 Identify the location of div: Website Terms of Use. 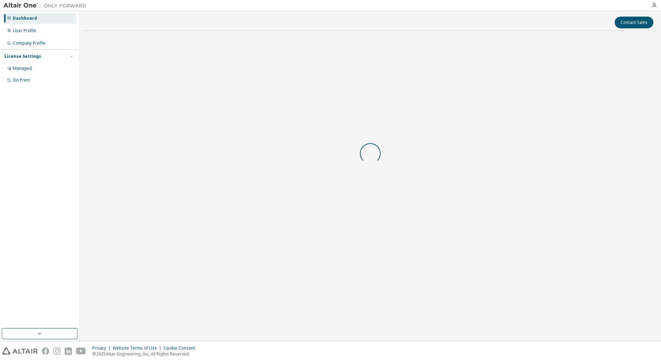
(138, 348).